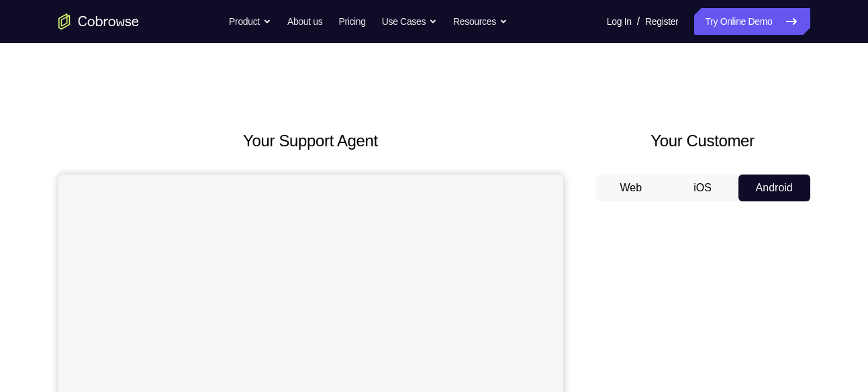  Describe the element at coordinates (703, 141) in the screenshot. I see `h2: Your Customer` at that location.